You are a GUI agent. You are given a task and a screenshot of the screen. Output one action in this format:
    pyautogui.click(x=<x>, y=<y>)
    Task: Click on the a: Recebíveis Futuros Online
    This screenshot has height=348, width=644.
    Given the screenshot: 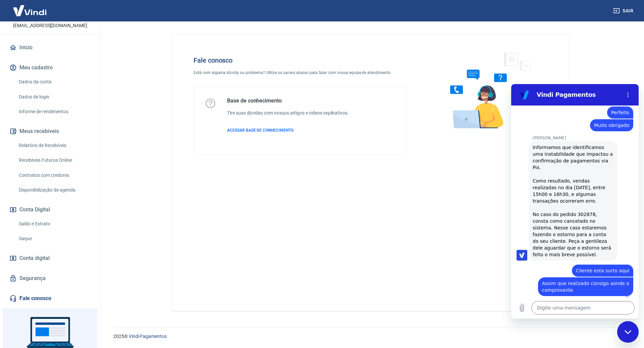 What is the action you would take?
    pyautogui.click(x=54, y=160)
    